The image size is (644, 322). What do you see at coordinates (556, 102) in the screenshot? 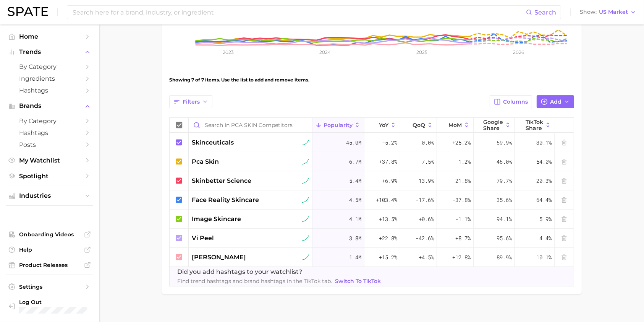
I see `span: Add` at bounding box center [556, 102].